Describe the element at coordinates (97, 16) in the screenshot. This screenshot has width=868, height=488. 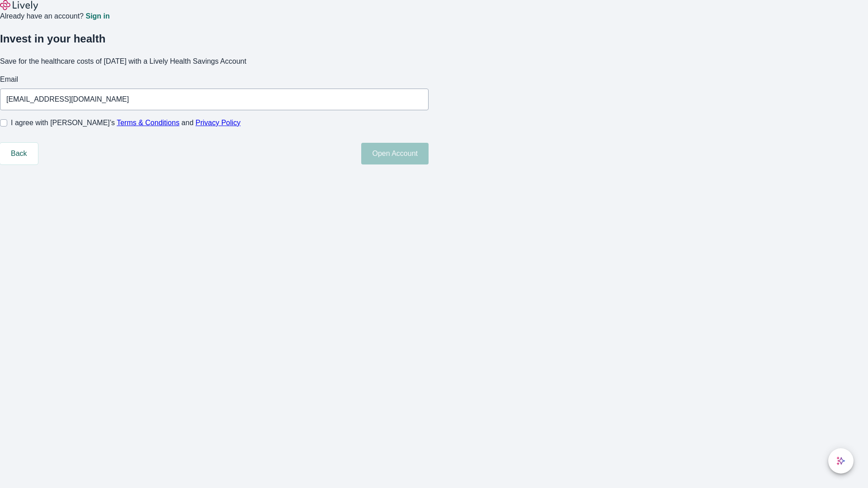
I see `div: Sign in` at that location.